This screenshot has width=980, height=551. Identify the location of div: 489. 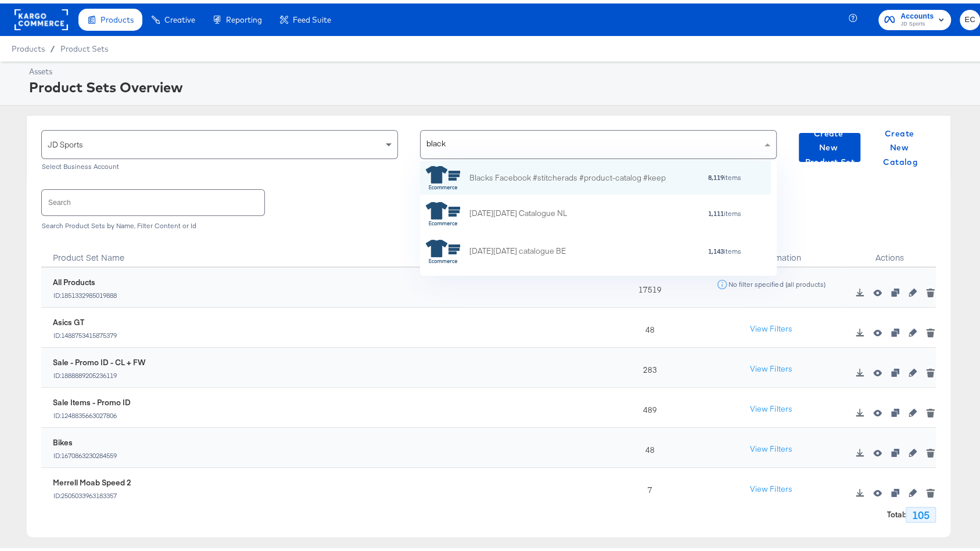
(647, 404).